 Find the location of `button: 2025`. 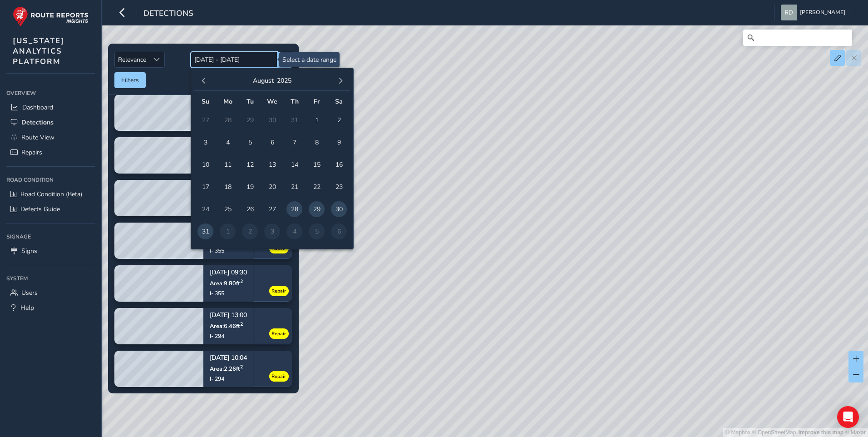

button: 2025 is located at coordinates (284, 81).